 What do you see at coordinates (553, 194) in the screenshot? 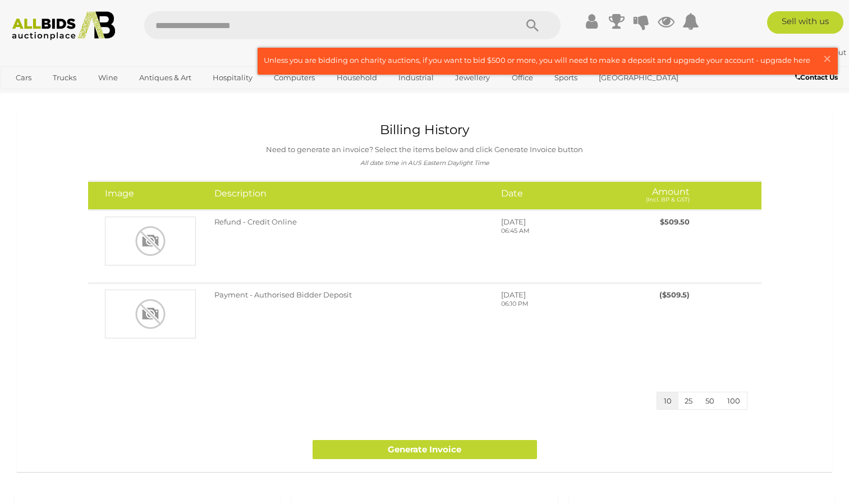
I see `h4: Date` at bounding box center [553, 194].